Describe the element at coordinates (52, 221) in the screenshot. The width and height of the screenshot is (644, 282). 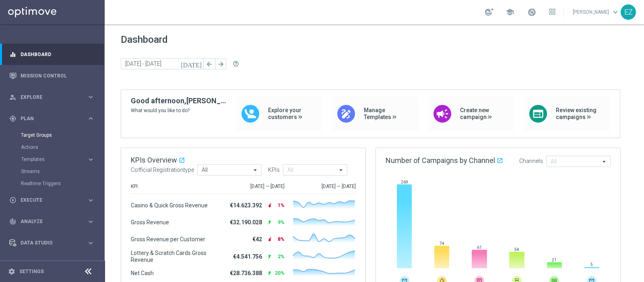
I see `div: track_changes Analyze keyboard_arrow_right` at that location.